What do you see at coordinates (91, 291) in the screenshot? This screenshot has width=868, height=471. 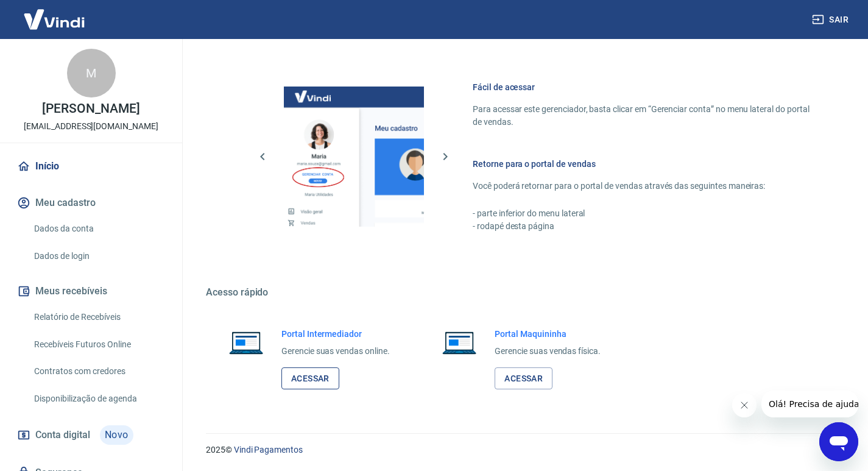 I see `button: Meus recebíveis` at bounding box center [91, 291].